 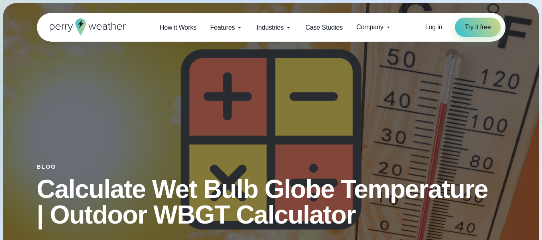 I want to click on h1: Calculate Wet Bulb Globe Temperature | Outdoor WBGT Calculator, so click(x=271, y=202).